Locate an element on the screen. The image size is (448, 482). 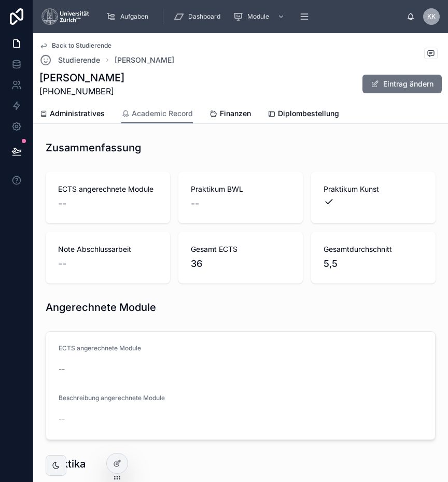
h1: Zusammenfassung is located at coordinates (93, 148).